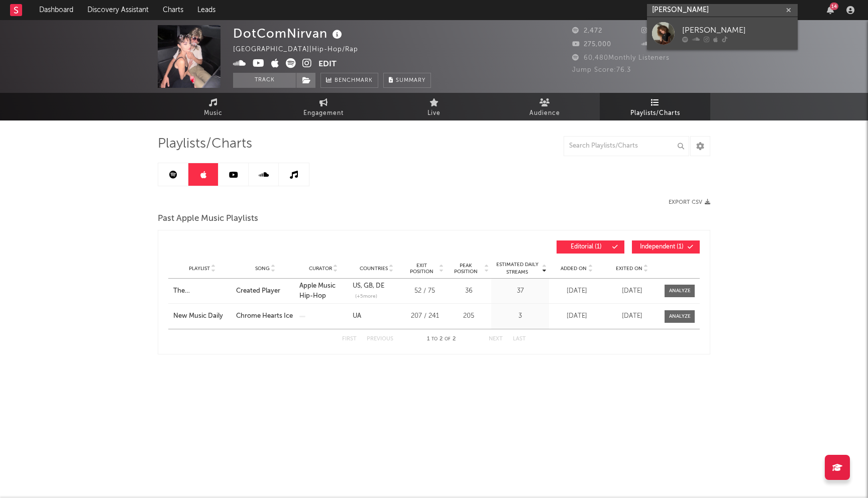  I want to click on span: 275,000, so click(592, 44).